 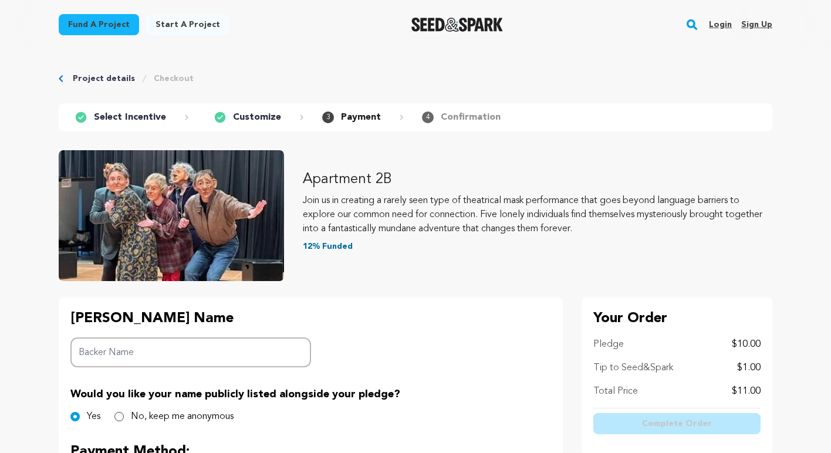 I want to click on p: Payment, so click(x=361, y=117).